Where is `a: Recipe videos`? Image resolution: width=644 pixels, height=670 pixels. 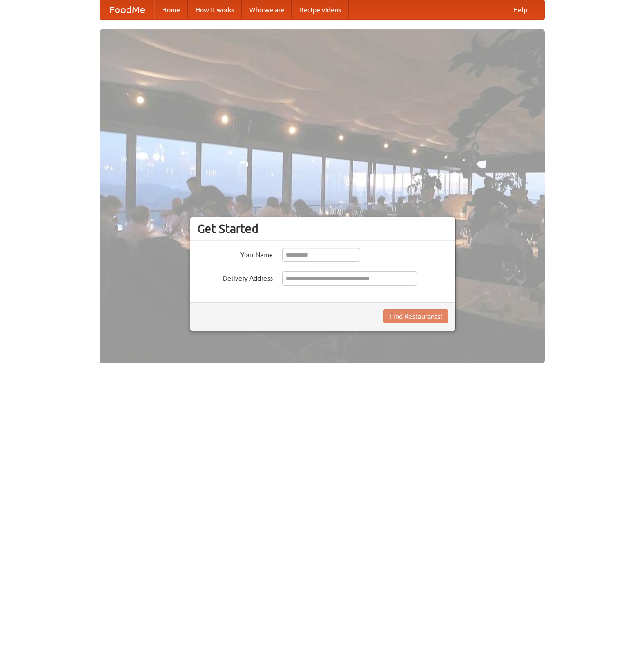
a: Recipe videos is located at coordinates (320, 10).